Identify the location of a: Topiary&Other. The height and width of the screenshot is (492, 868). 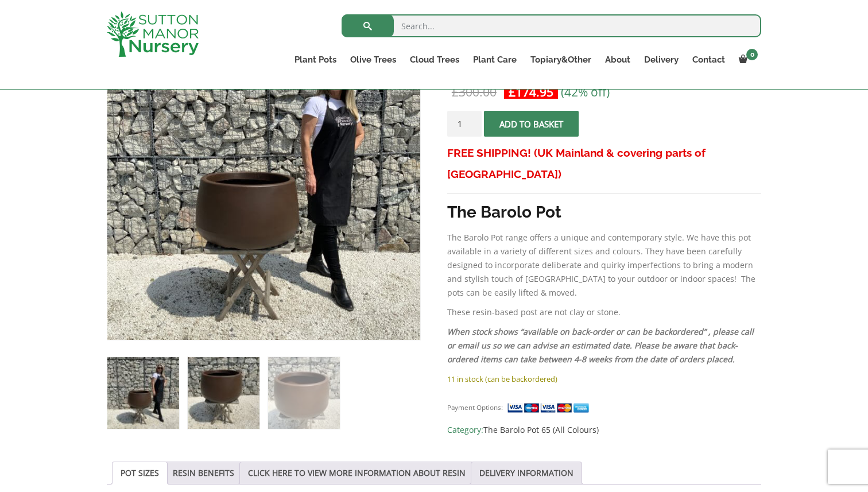
(561, 59).